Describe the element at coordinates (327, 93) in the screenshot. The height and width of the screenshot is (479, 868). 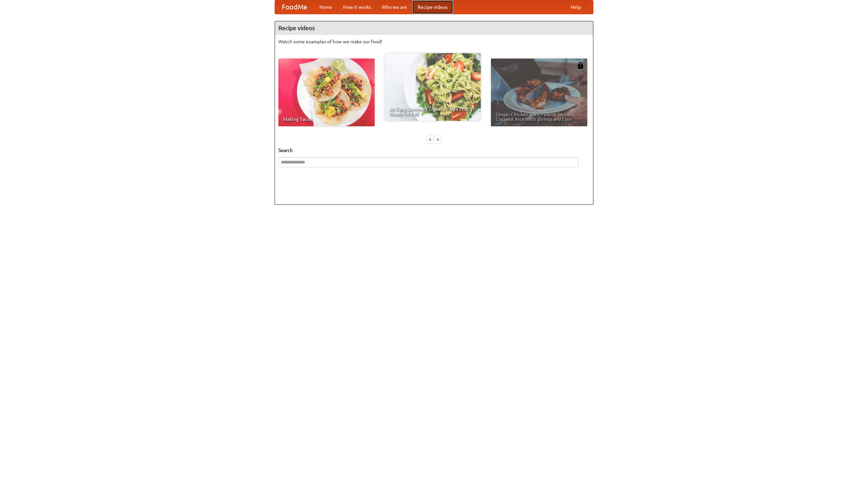
I see `a: Making Tacos` at that location.